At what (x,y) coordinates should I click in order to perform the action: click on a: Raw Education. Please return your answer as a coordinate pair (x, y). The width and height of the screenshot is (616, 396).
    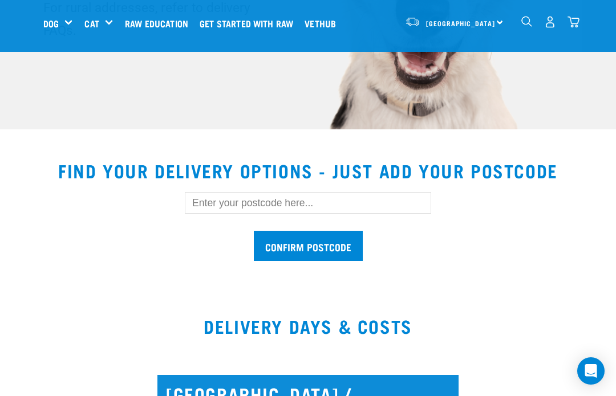
    Looking at the image, I should click on (159, 23).